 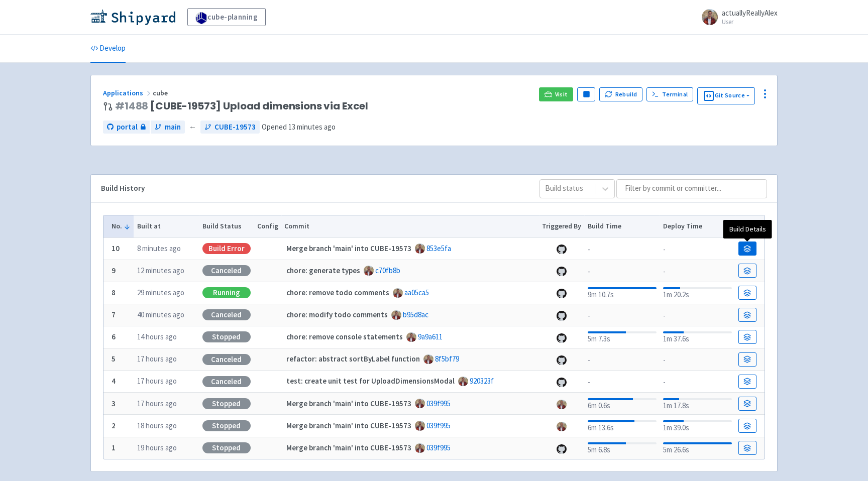 What do you see at coordinates (114, 270) in the screenshot?
I see `b: 9` at bounding box center [114, 270].